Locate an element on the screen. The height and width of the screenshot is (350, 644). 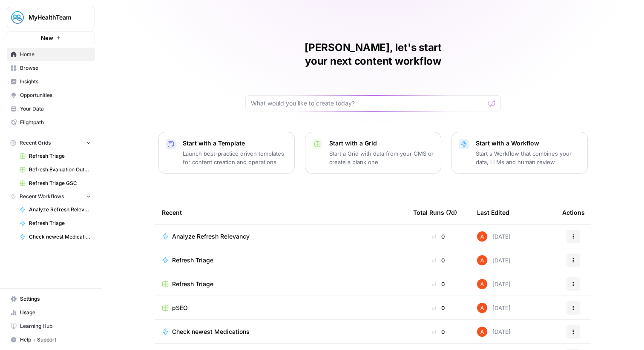
button: Start with a WorkflowStart a Workflow that combines your data, LLMs and human review is located at coordinates (520, 153).